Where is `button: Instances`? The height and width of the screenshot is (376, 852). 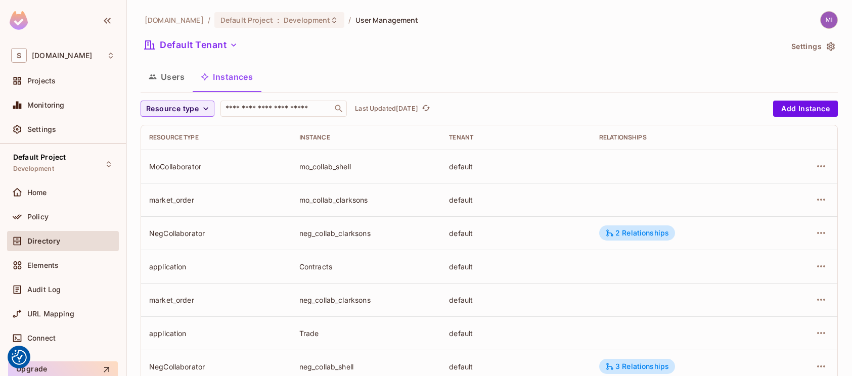 button: Instances is located at coordinates (226, 77).